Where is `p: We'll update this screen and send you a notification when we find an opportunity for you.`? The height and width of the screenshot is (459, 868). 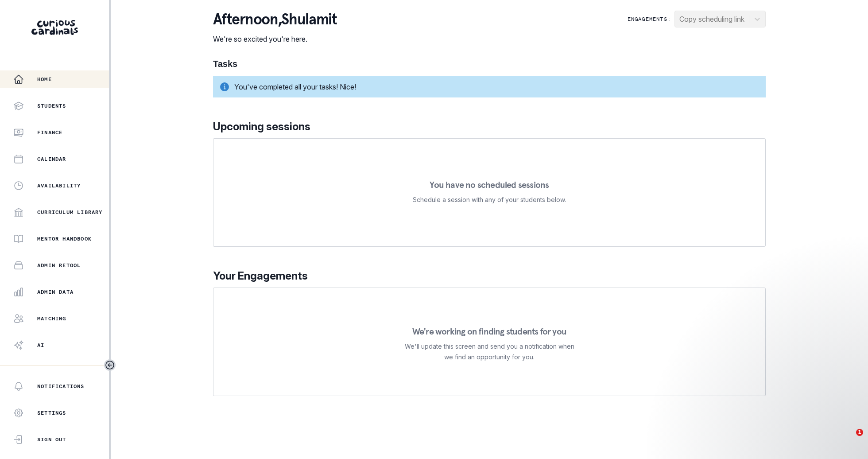 p: We'll update this screen and send you a notification when we find an opportunity for you. is located at coordinates (489, 352).